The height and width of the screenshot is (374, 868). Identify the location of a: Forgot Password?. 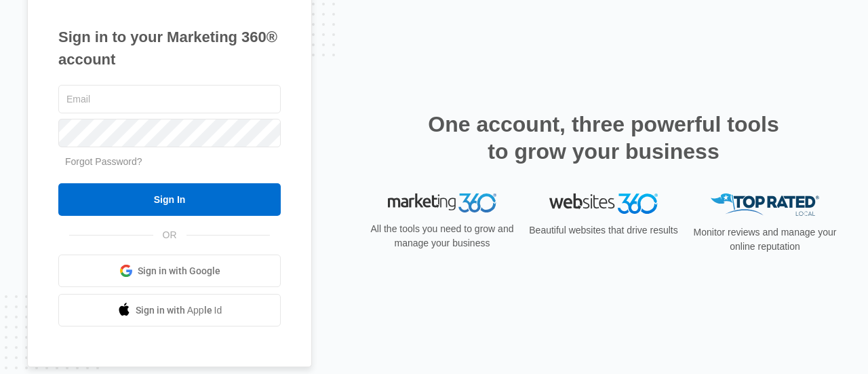
(104, 162).